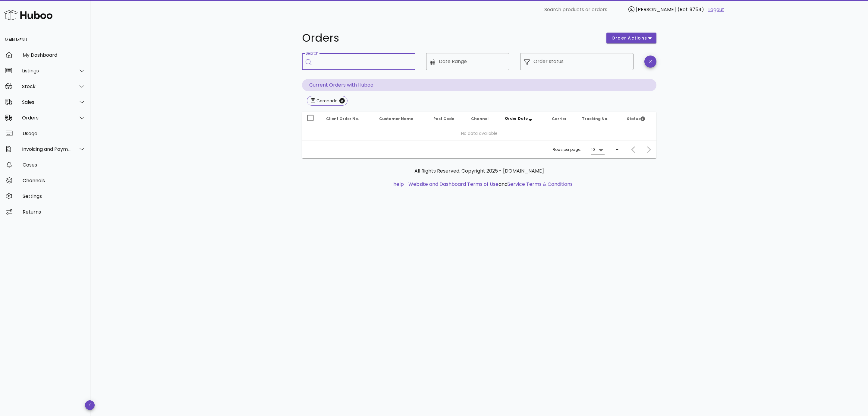  Describe the element at coordinates (524, 119) in the screenshot. I see `th: Order Date: Sorted descending. Activate to remove sorting.` at that location.